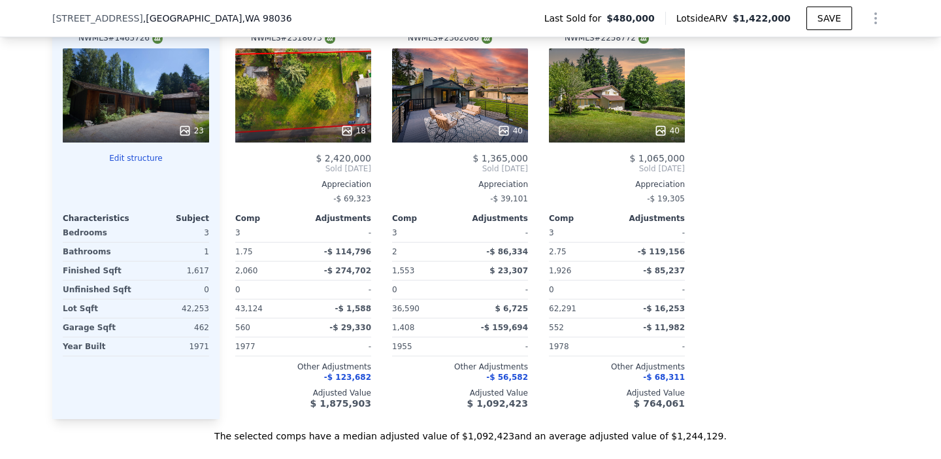 This screenshot has height=459, width=941. I want to click on div: 462, so click(174, 327).